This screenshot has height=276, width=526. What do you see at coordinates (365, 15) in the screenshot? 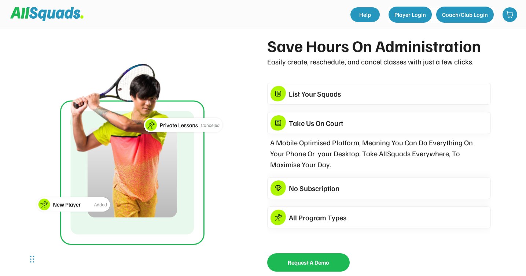
I see `a: Help` at bounding box center [365, 15].